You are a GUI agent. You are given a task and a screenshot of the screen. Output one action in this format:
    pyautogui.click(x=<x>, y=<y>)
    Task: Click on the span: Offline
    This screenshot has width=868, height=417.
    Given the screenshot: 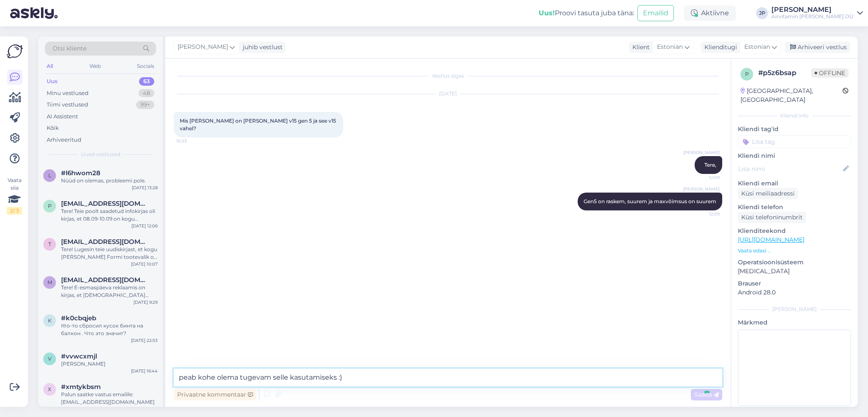 What is the action you would take?
    pyautogui.click(x=830, y=73)
    